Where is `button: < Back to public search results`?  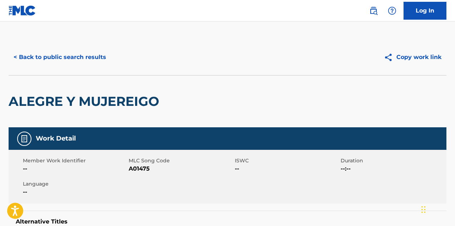
button: < Back to public search results is located at coordinates (60, 57).